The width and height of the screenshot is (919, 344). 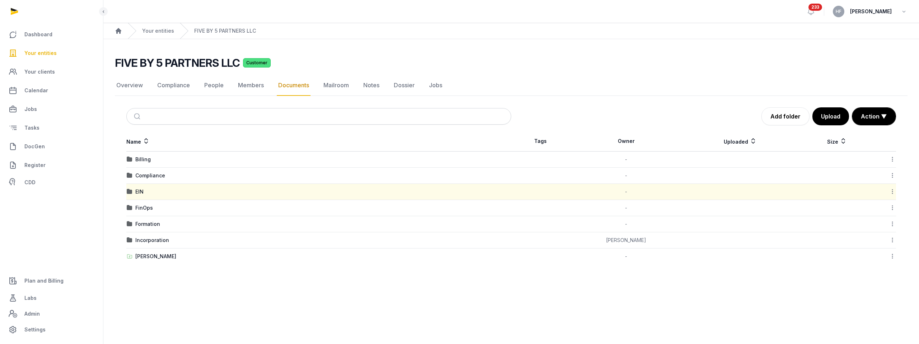 What do you see at coordinates (51, 298) in the screenshot?
I see `a: Labs` at bounding box center [51, 298].